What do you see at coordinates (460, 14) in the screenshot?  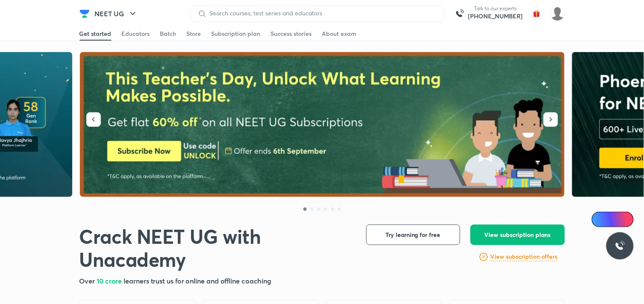 I see `a: call-us` at bounding box center [460, 14].